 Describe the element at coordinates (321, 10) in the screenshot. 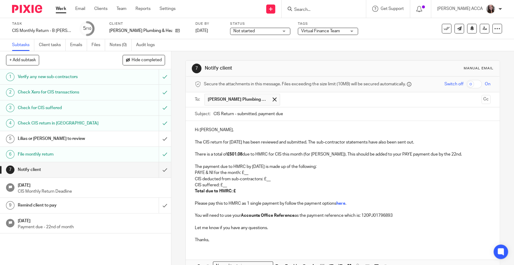

I see `input: Search` at that location.